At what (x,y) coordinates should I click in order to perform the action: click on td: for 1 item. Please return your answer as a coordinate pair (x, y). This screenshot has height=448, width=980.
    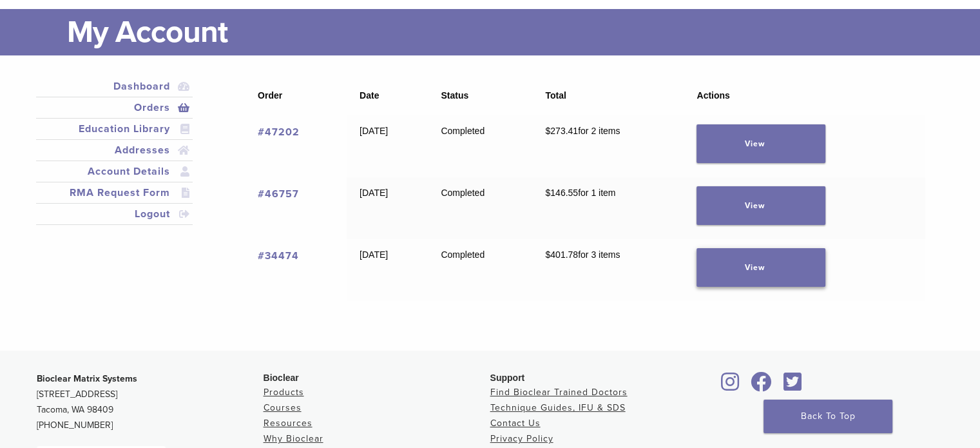
    Looking at the image, I should click on (609, 208).